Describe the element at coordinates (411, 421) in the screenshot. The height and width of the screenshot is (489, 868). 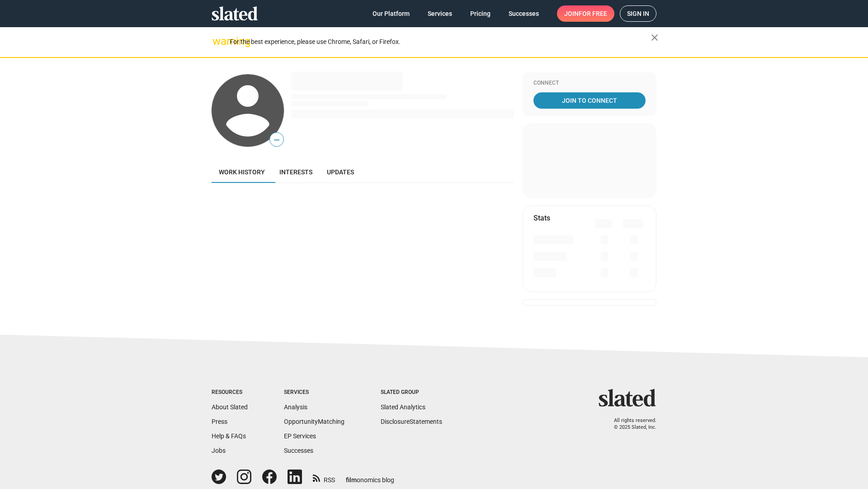
I see `a: DisclosureStatements` at that location.